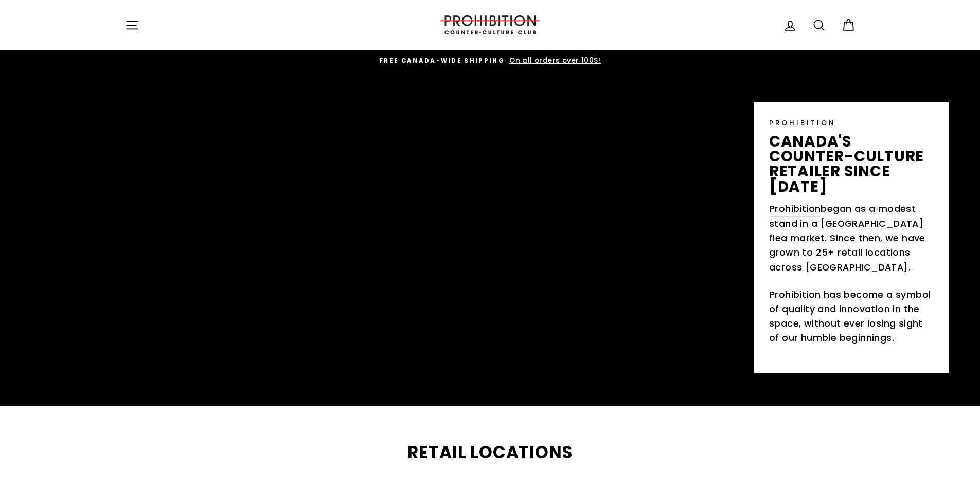  Describe the element at coordinates (490, 61) in the screenshot. I see `a: FREE CANADA-WIDE SHIPPING On all orders over 100$!` at that location.